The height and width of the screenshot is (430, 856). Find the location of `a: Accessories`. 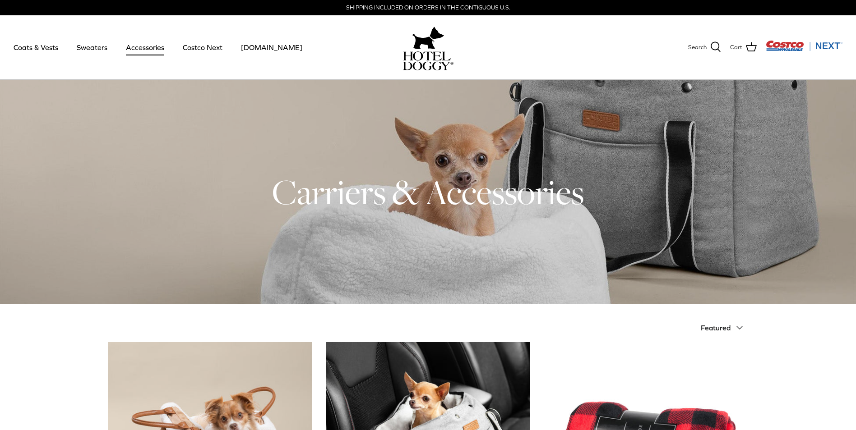

a: Accessories is located at coordinates (145, 47).